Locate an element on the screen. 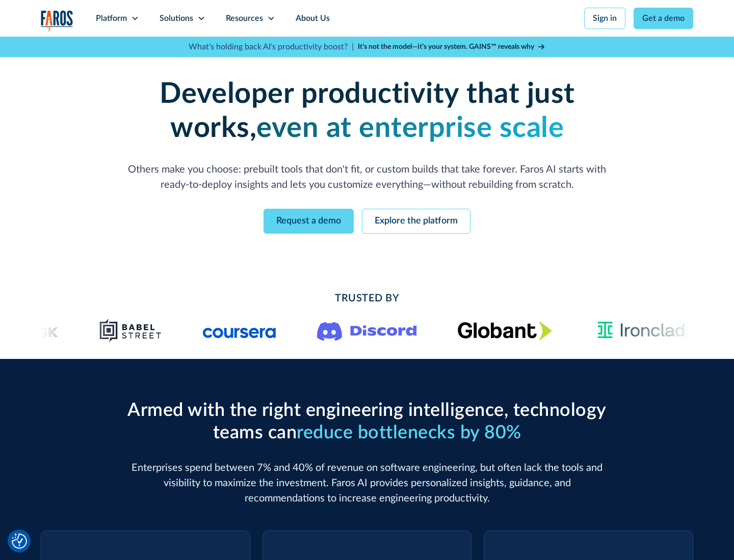 The height and width of the screenshot is (560, 734). span: reduce bottlenecks by 80% is located at coordinates (409, 433).